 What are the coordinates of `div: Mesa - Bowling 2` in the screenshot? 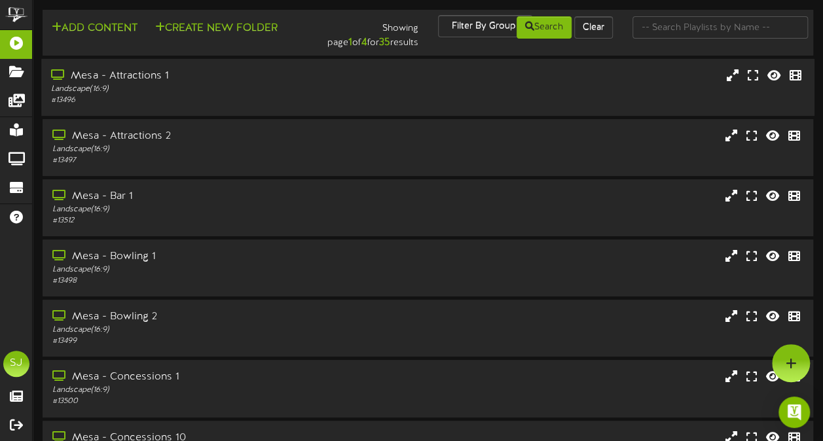 It's located at (203, 317).